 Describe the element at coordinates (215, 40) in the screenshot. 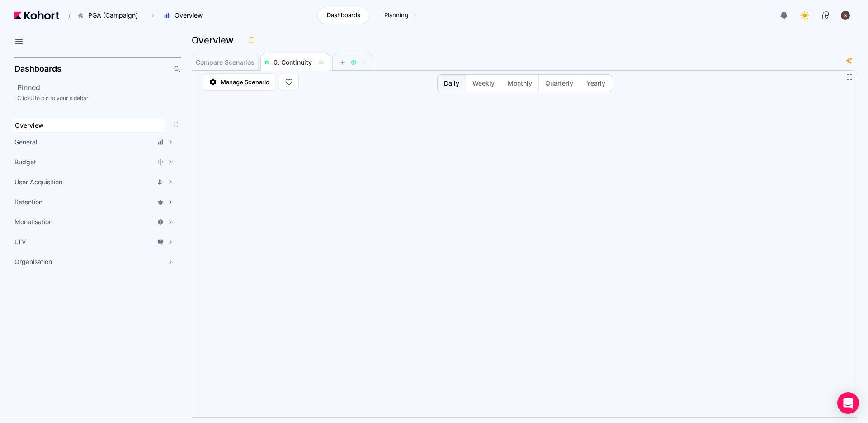

I see `h3: Overview` at that location.